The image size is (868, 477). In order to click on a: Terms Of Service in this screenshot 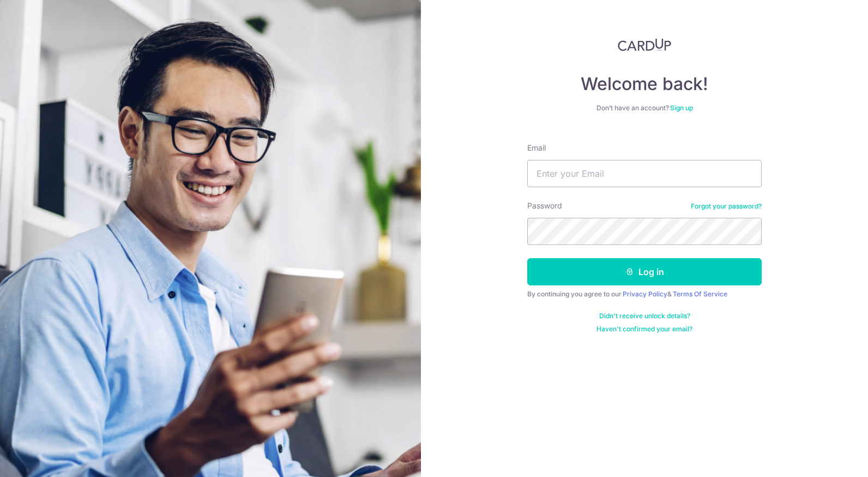, I will do `click(700, 294)`.